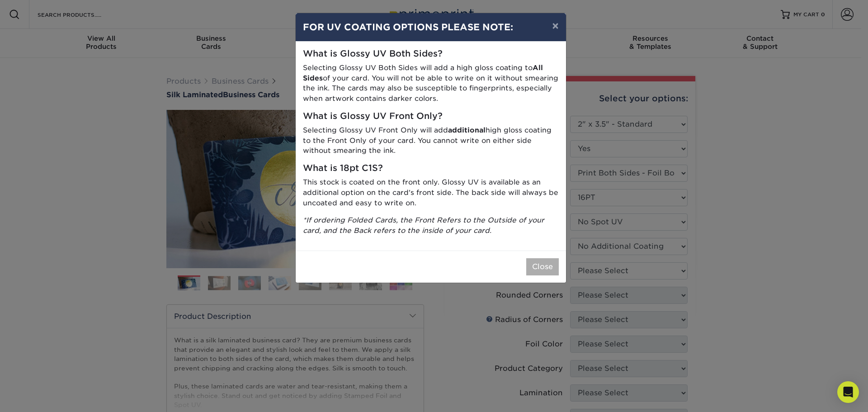 The image size is (868, 412). Describe the element at coordinates (431, 168) in the screenshot. I see `h5: What is 18pt C1S?` at that location.